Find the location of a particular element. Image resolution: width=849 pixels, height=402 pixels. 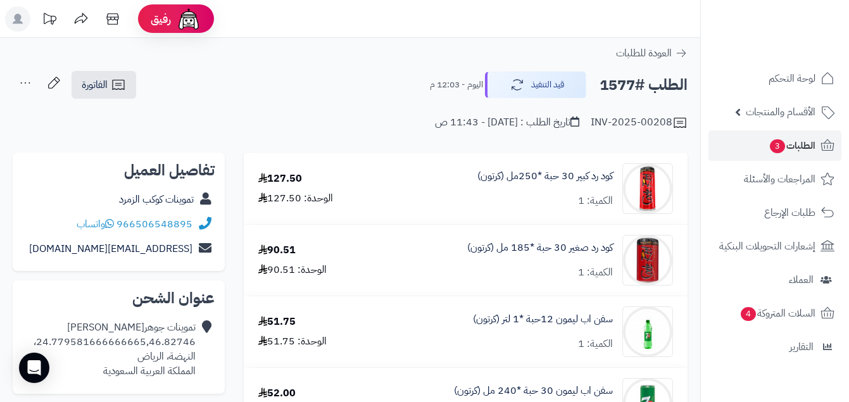

span: الأقسام والمنتجات is located at coordinates (781, 112).